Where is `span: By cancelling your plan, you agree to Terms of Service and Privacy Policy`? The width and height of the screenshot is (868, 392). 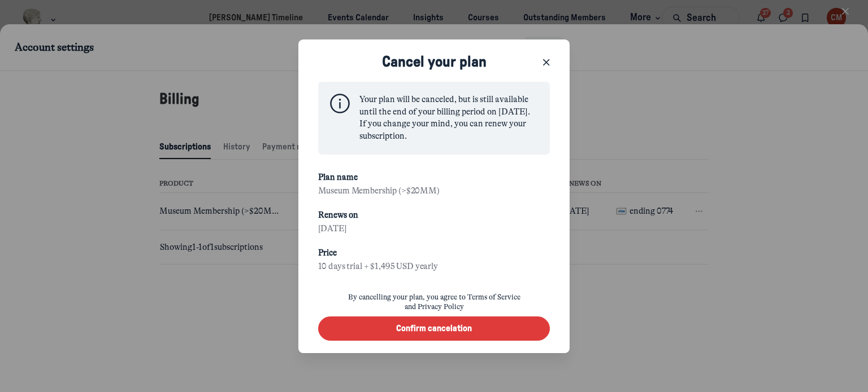 span: By cancelling your plan, you agree to Terms of Service and Privacy Policy is located at coordinates (434, 302).